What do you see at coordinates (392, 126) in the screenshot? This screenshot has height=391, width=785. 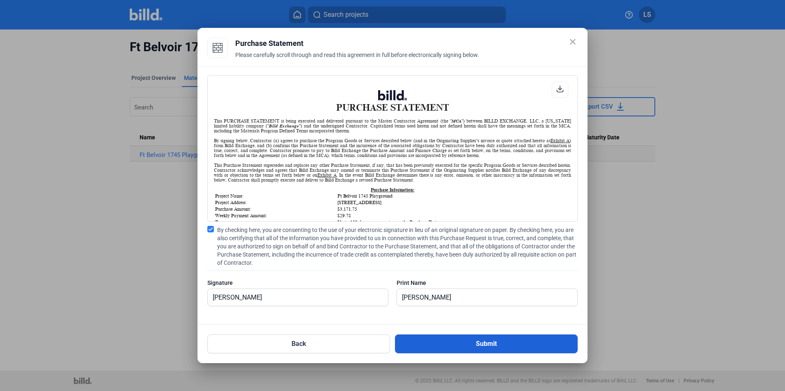 I see `div: This PURCHASE STATEMENT is being executed and delivered pursuant to the Master Contractor Agreeme...` at bounding box center [392, 126].